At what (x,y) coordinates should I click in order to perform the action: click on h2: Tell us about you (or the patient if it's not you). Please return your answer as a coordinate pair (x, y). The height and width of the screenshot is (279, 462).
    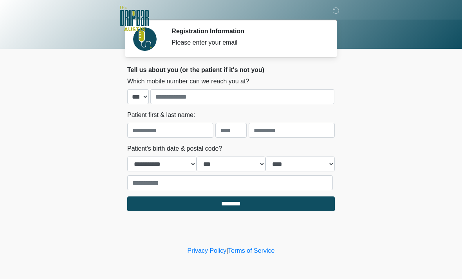
    Looking at the image, I should click on (231, 70).